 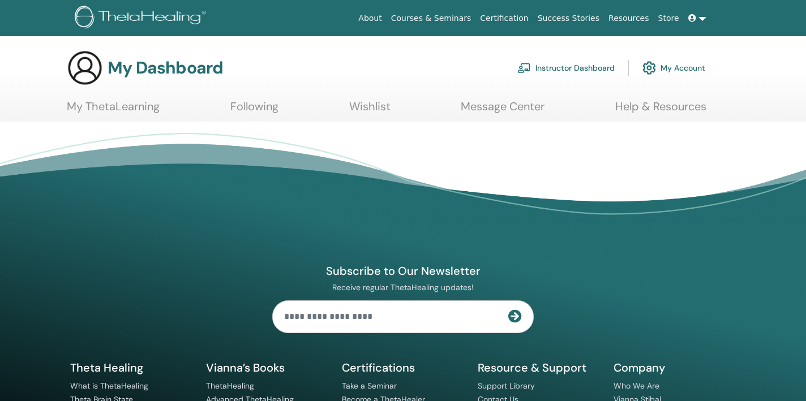 I want to click on h5: Vianna’s Books, so click(x=267, y=368).